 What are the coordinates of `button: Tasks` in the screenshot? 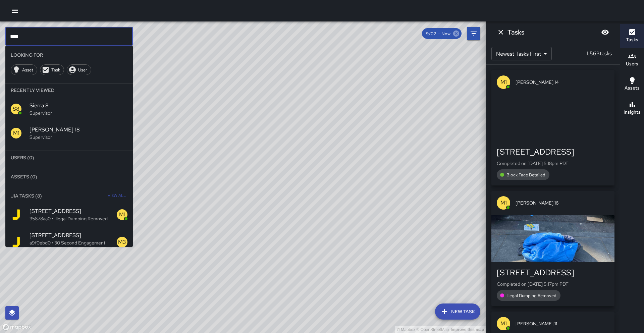 It's located at (631, 36).